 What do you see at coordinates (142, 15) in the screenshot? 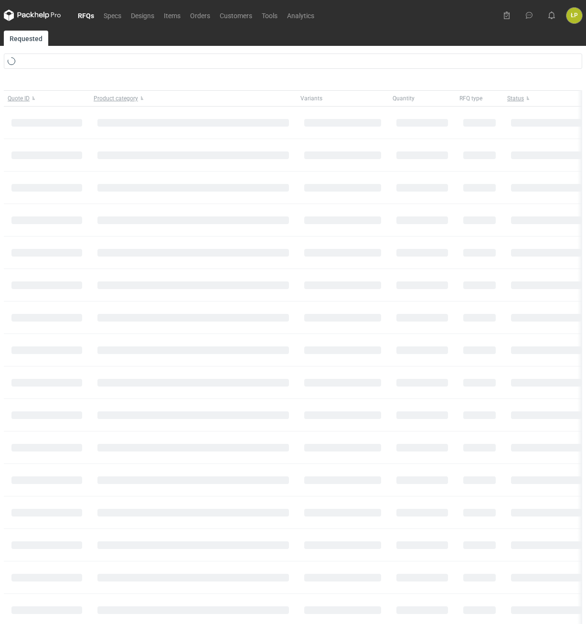
I see `a: Designs` at bounding box center [142, 15].